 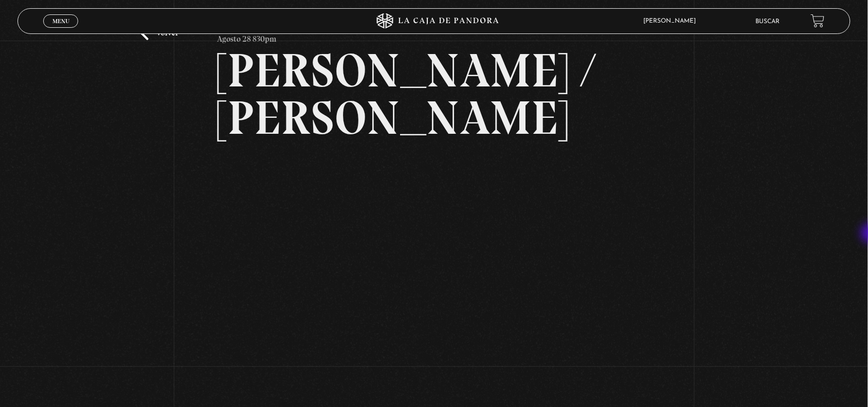 I want to click on span: Menu, so click(x=61, y=21).